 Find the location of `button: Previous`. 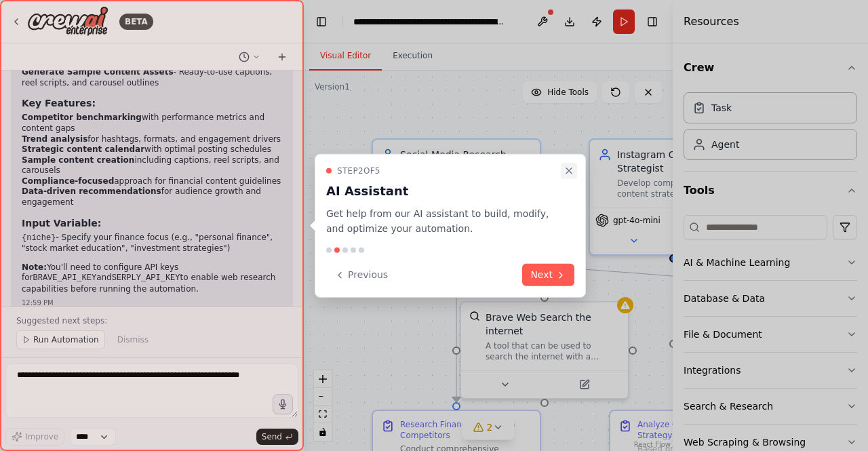

button: Previous is located at coordinates (361, 274).